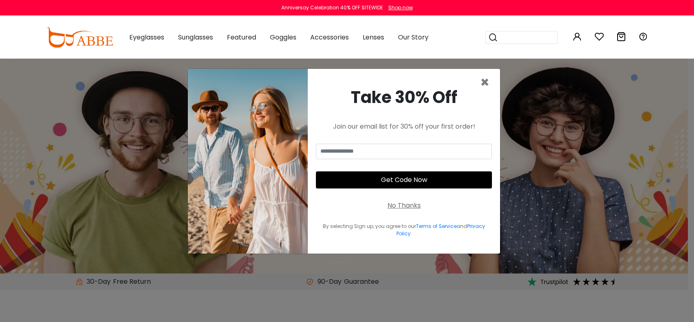 The height and width of the screenshot is (322, 694). I want to click on a: Terms of Service, so click(436, 226).